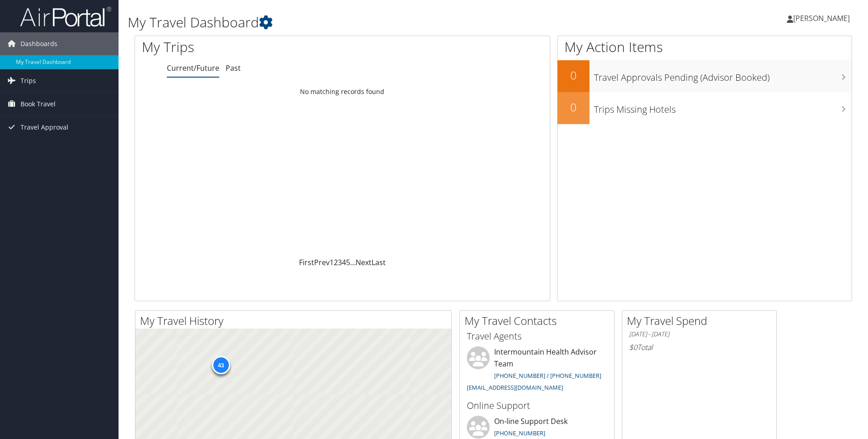  What do you see at coordinates (539, 321) in the screenshot?
I see `h2: My Travel Contacts` at bounding box center [539, 321].